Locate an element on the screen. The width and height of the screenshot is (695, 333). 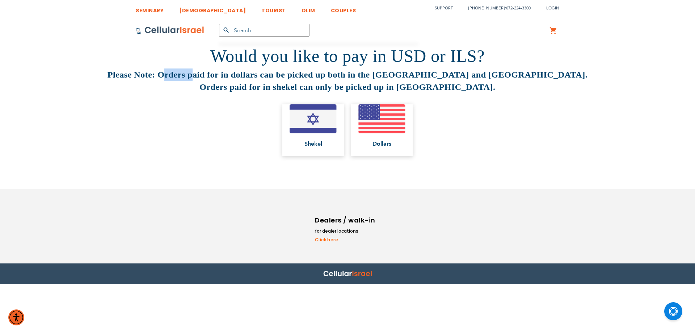
a: SEMINARY is located at coordinates (150, 8).